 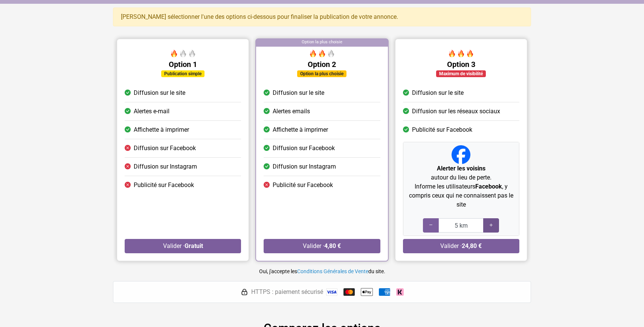 I want to click on button: Valider ·24,80 €, so click(x=461, y=246).